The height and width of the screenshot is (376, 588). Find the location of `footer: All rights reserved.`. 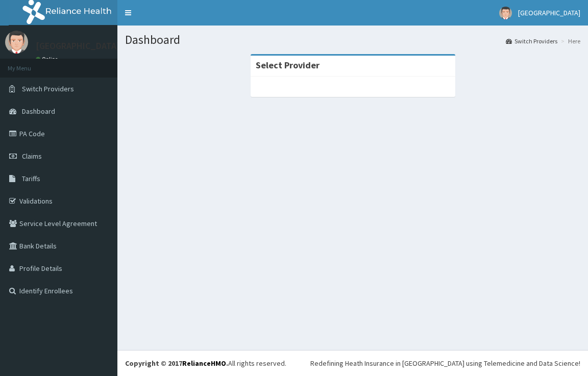

footer: All rights reserved. is located at coordinates (353, 362).